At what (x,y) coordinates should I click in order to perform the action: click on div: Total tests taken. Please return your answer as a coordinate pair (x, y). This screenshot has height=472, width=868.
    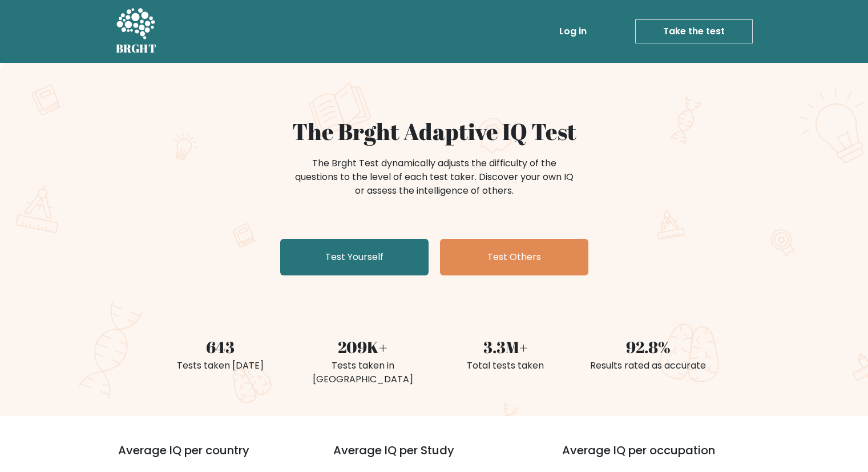
    Looking at the image, I should click on (506, 366).